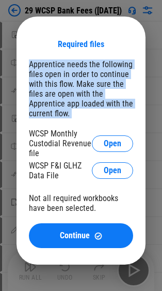 Image resolution: width=162 pixels, height=291 pixels. I want to click on span: Continue, so click(75, 236).